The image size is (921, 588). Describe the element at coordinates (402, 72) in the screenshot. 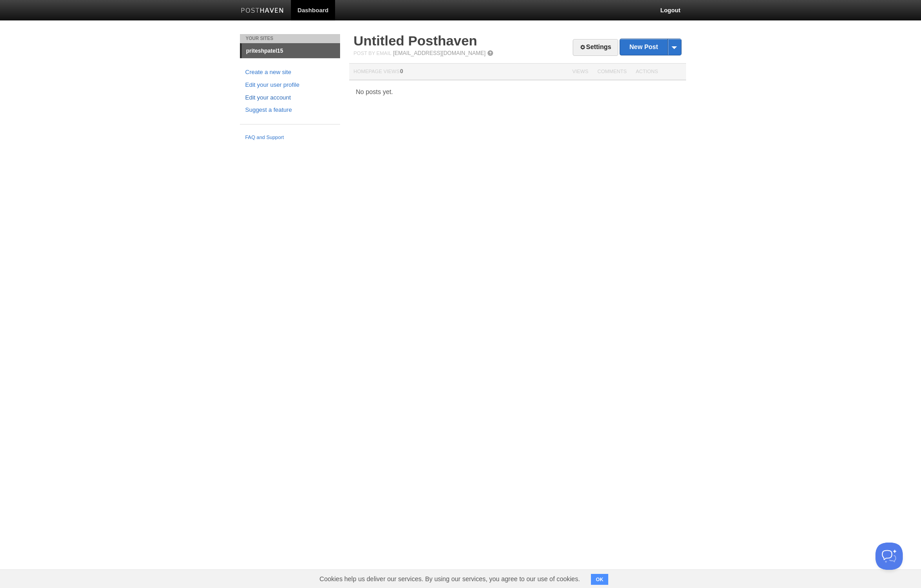

I see `span: 0` at that location.